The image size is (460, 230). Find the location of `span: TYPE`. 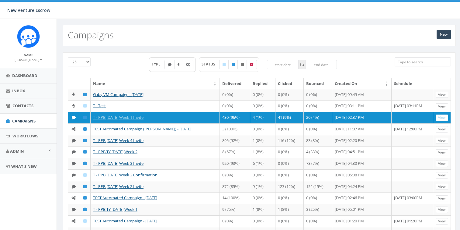

span: TYPE is located at coordinates (158, 64).